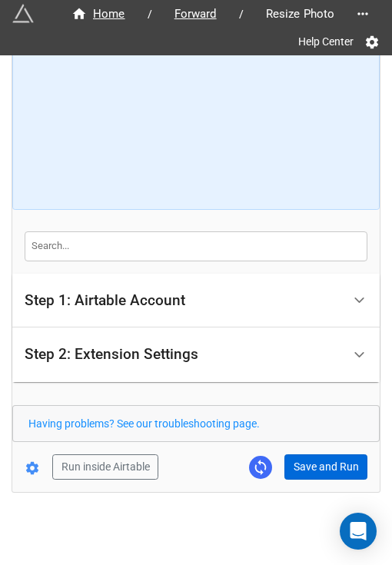 The height and width of the screenshot is (565, 392). What do you see at coordinates (358, 531) in the screenshot?
I see `div: Open Intercom Messenger` at bounding box center [358, 531].